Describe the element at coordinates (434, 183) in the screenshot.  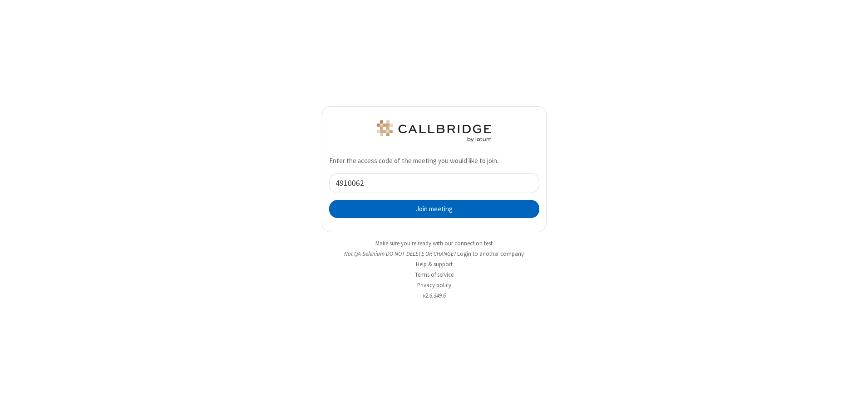
I see `input: Enter access code` at that location.